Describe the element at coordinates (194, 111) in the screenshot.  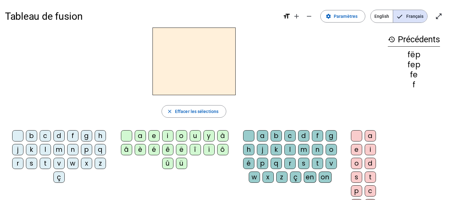
I see `button: Effacer les sélections` at that location.